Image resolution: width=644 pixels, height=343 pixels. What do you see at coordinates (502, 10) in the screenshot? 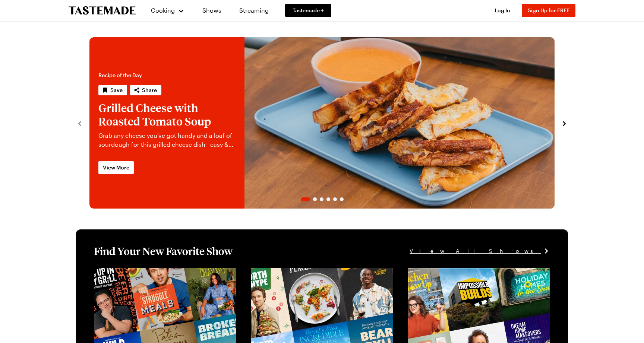
I see `span: Log In` at bounding box center [502, 10].